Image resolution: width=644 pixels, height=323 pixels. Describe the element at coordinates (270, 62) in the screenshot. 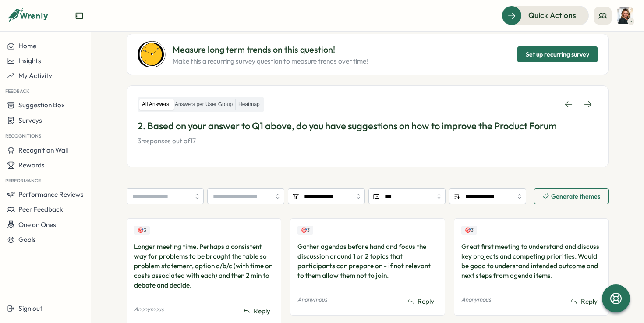

I see `p: Make this a recurring survey question to measure trends over time!` at that location.